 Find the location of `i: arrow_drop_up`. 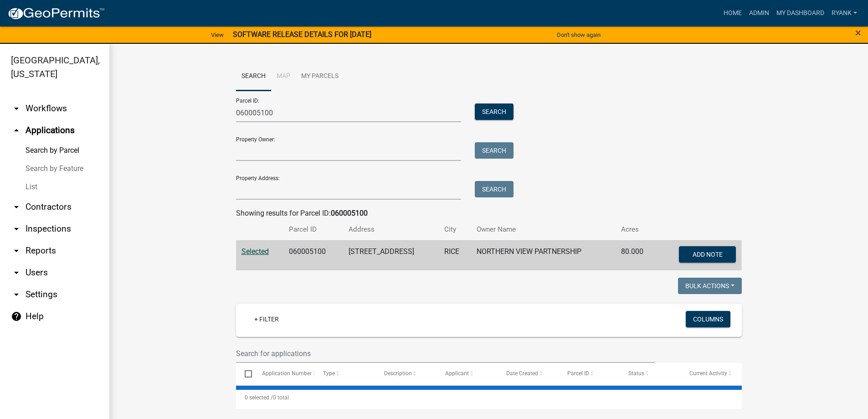

i: arrow_drop_up is located at coordinates (16, 130).